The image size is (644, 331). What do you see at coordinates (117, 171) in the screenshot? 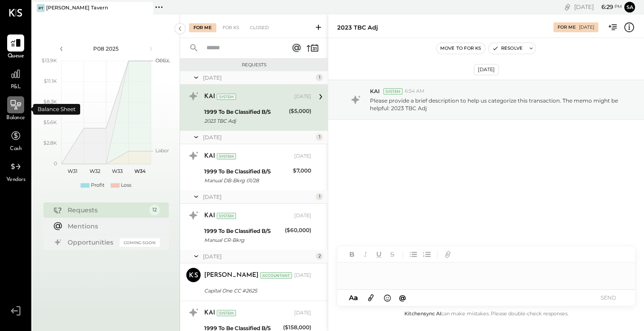
I see `text: W33` at bounding box center [117, 171].